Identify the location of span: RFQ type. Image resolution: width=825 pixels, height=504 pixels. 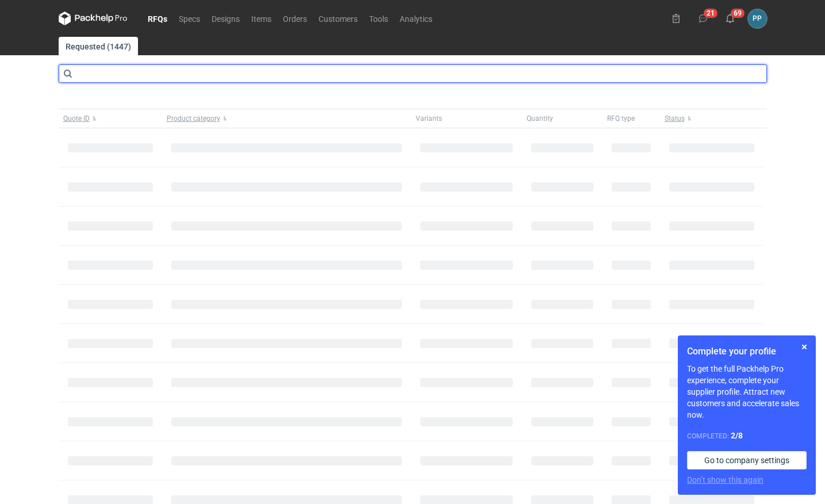
(621, 119).